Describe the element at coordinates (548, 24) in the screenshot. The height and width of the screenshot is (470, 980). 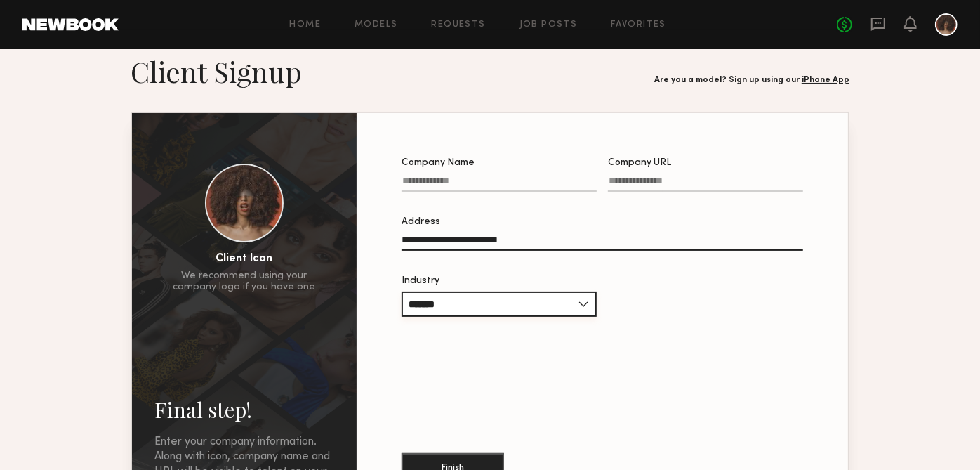
I see `a: Job Posts` at that location.